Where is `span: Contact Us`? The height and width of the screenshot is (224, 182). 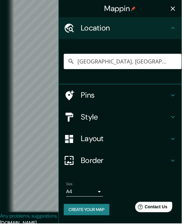
span: Contact Us is located at coordinates (29, 7).